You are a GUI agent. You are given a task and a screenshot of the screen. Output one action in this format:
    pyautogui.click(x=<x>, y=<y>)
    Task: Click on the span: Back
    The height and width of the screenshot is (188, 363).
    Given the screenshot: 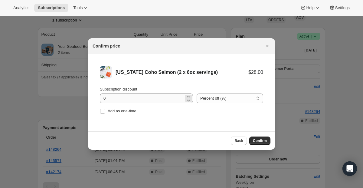 What is the action you would take?
    pyautogui.click(x=238, y=141)
    